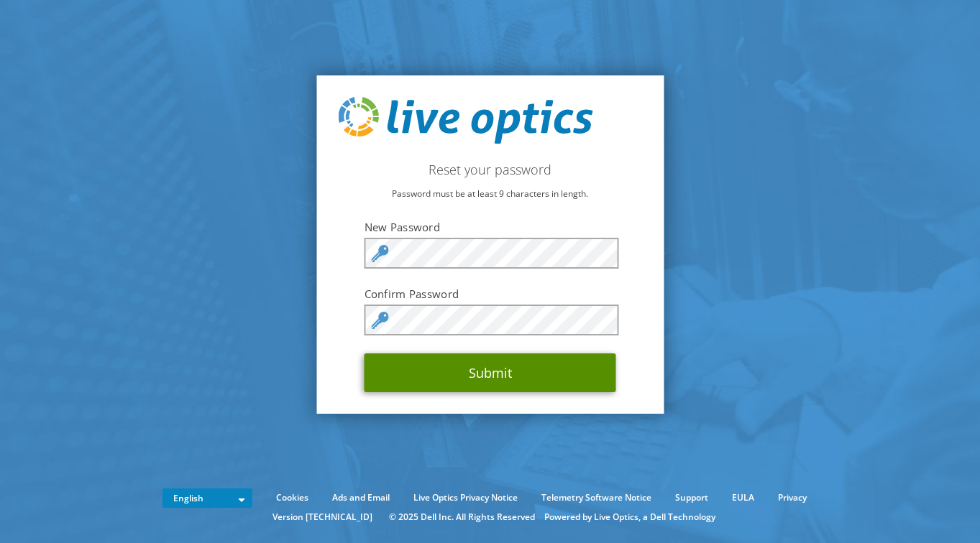 Image resolution: width=980 pixels, height=543 pixels. Describe the element at coordinates (490, 373) in the screenshot. I see `button: Submit` at that location.